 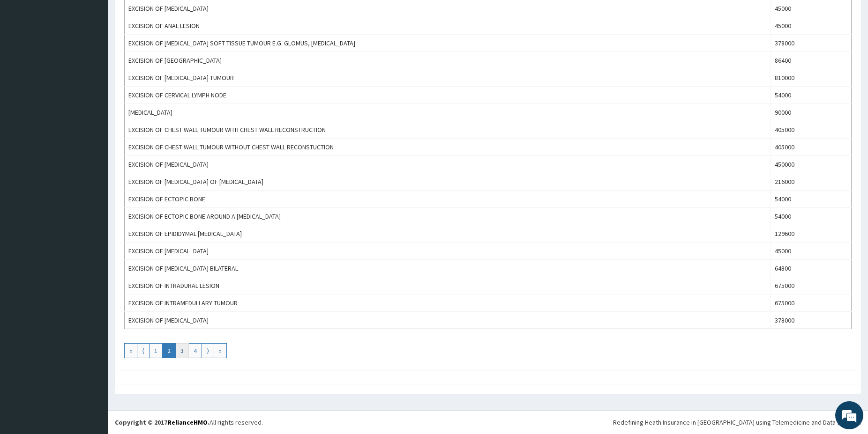 I want to click on div: Chat with us now, so click(x=103, y=58).